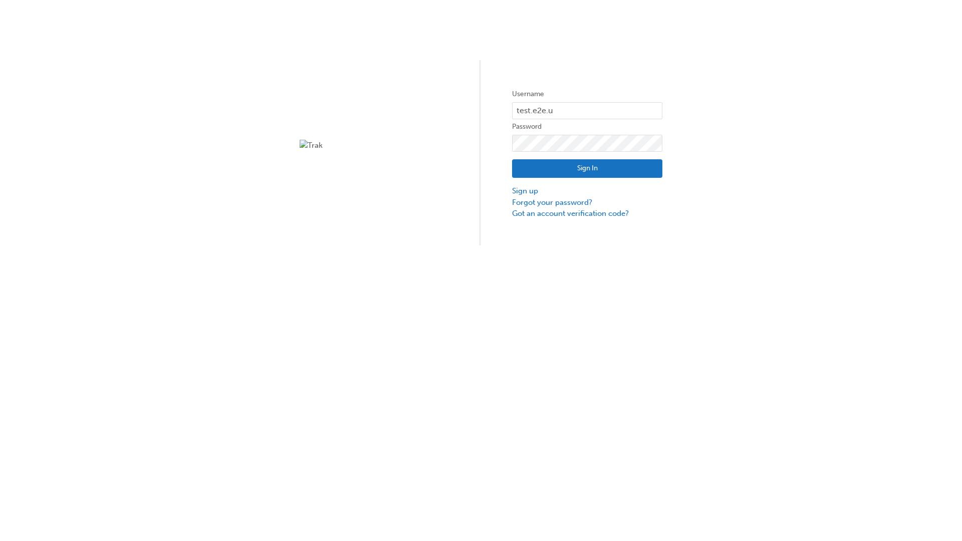 This screenshot has width=962, height=541. What do you see at coordinates (587, 169) in the screenshot?
I see `button: Sign In` at bounding box center [587, 169].